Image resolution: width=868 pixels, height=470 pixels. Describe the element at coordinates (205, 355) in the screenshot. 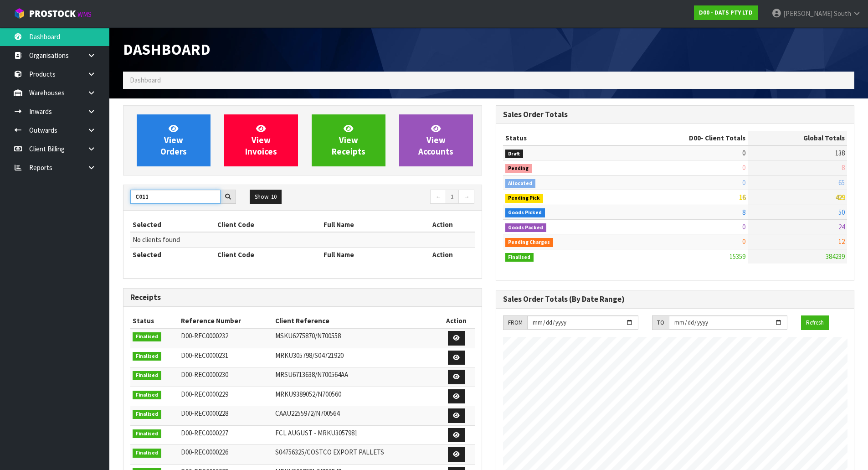

I see `span: D00-REC0000231` at that location.